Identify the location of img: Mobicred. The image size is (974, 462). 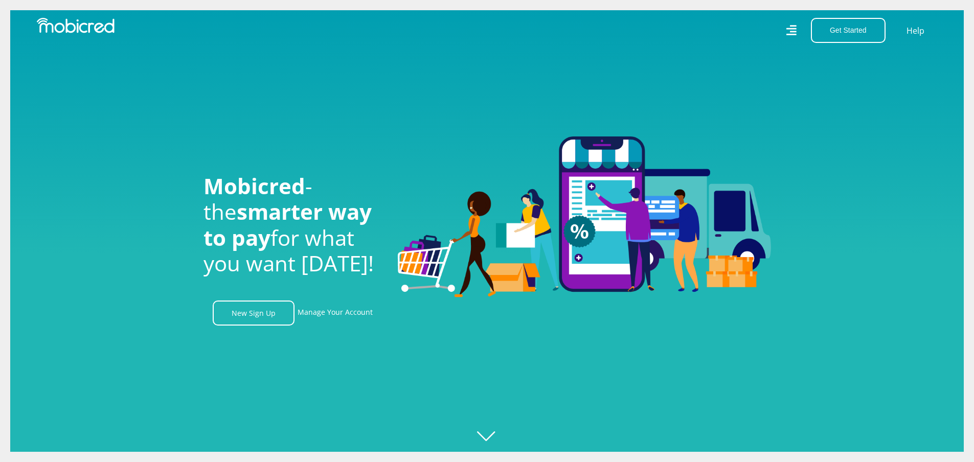
(76, 26).